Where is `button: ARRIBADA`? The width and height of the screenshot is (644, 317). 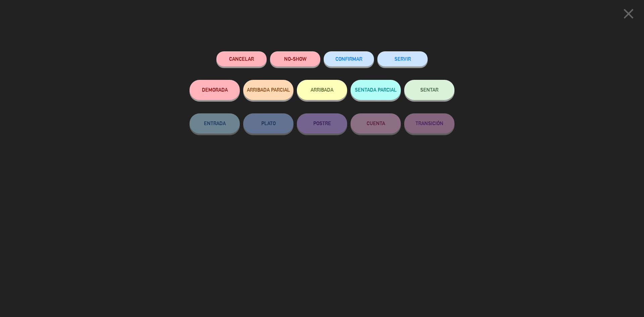
button: ARRIBADA is located at coordinates (322, 90).